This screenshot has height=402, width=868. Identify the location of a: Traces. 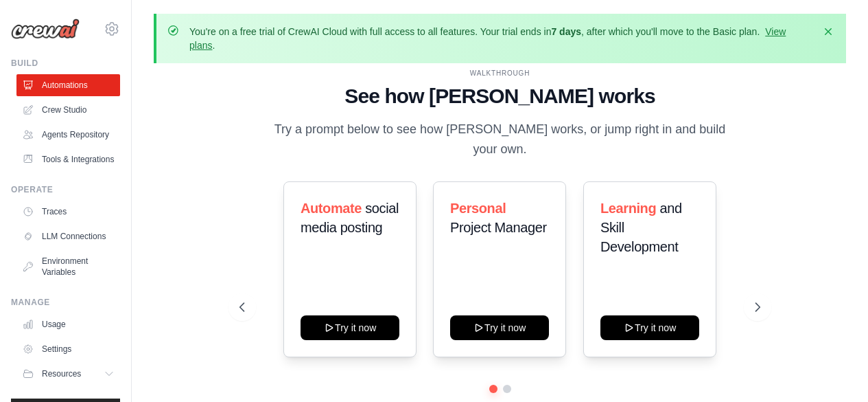
(68, 212).